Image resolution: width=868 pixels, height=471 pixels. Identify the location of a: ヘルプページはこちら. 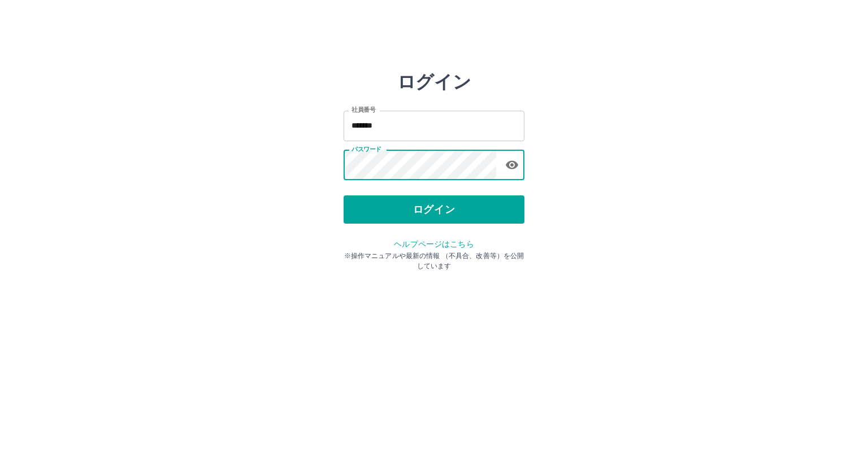
(434, 244).